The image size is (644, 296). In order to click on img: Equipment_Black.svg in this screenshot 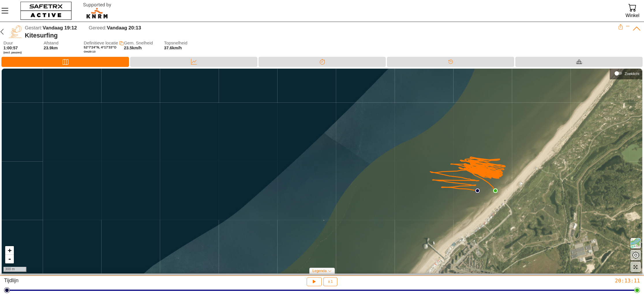, I will do `click(579, 62)`.